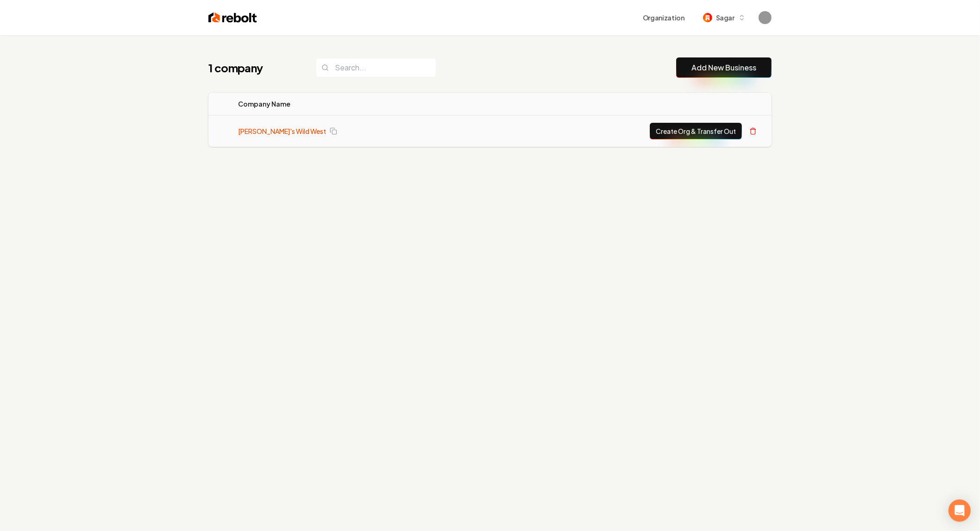 The width and height of the screenshot is (980, 531). Describe the element at coordinates (232, 17) in the screenshot. I see `img: Rebolt Logo` at that location.